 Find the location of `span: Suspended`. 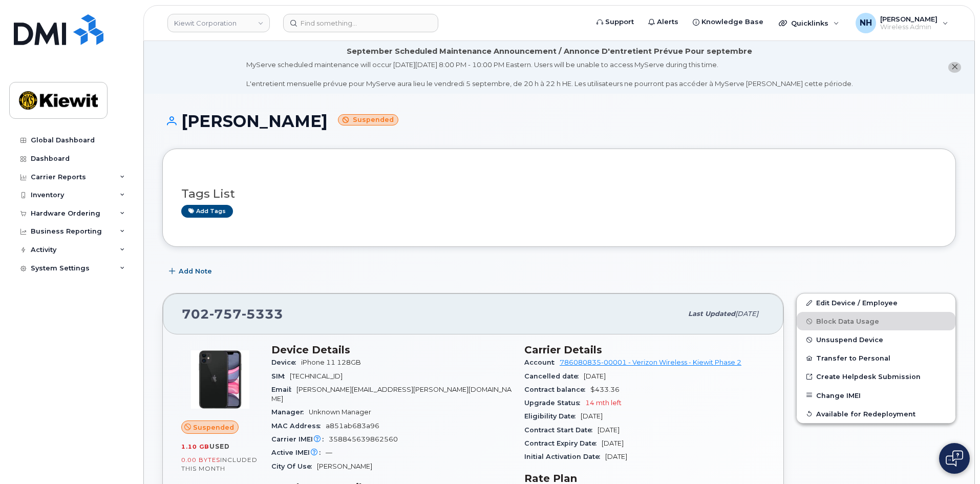

span: Suspended is located at coordinates (214, 426).